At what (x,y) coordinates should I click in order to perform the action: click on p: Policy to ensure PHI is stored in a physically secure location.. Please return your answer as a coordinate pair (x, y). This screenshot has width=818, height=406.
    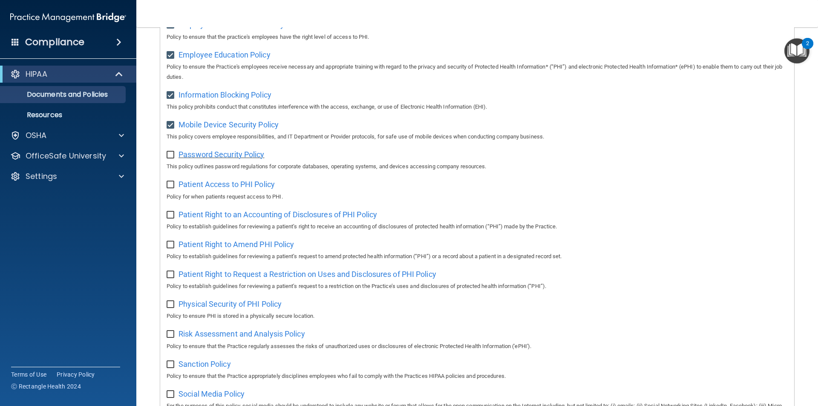
    Looking at the image, I should click on (477, 316).